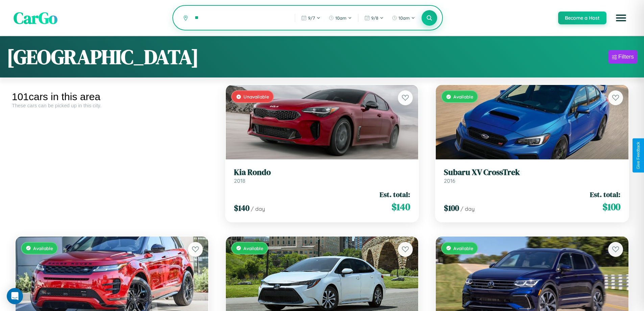 The image size is (644, 311). I want to click on h3: Kia Rondo, so click(322, 173).